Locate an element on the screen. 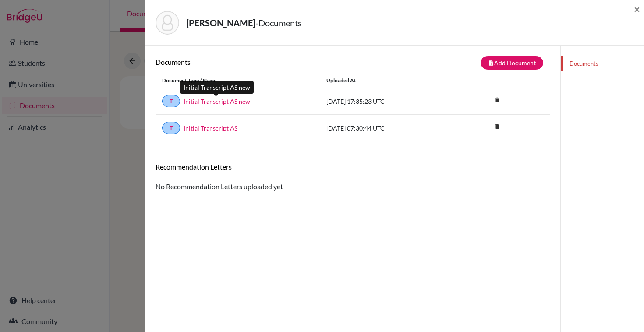  h6: Recommendation Letters is located at coordinates (353, 167).